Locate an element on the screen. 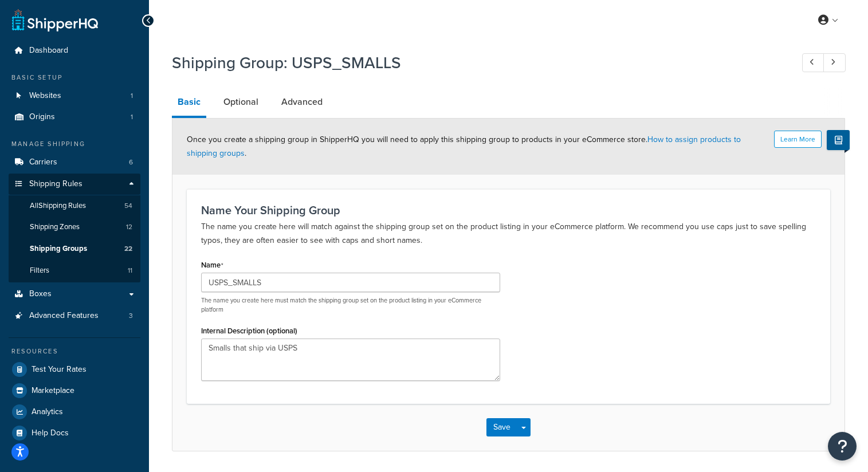  a: Basic is located at coordinates (189, 103).